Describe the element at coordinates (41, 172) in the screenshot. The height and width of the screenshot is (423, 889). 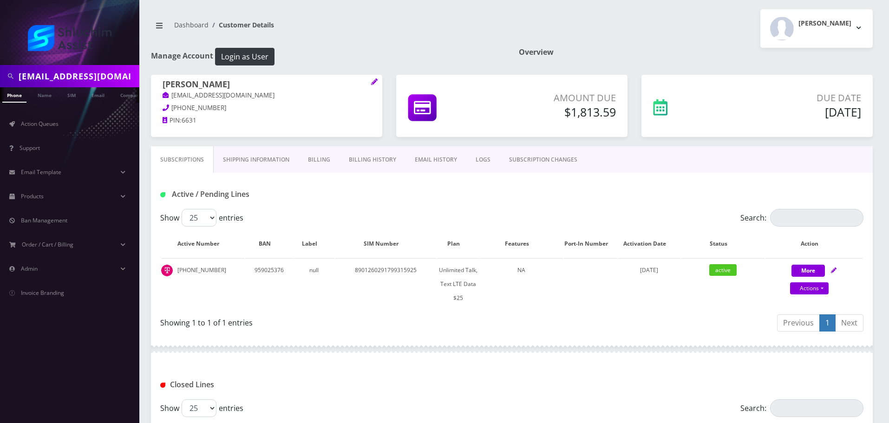
I see `span: Email Template` at that location.